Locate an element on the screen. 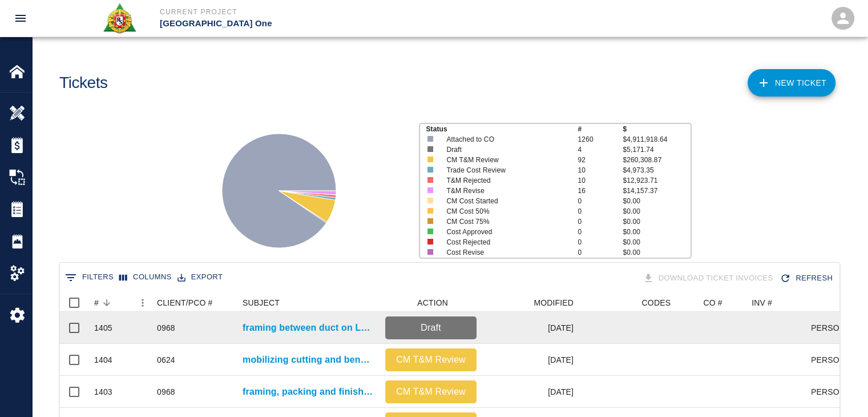  p: Status is located at coordinates (502, 129).